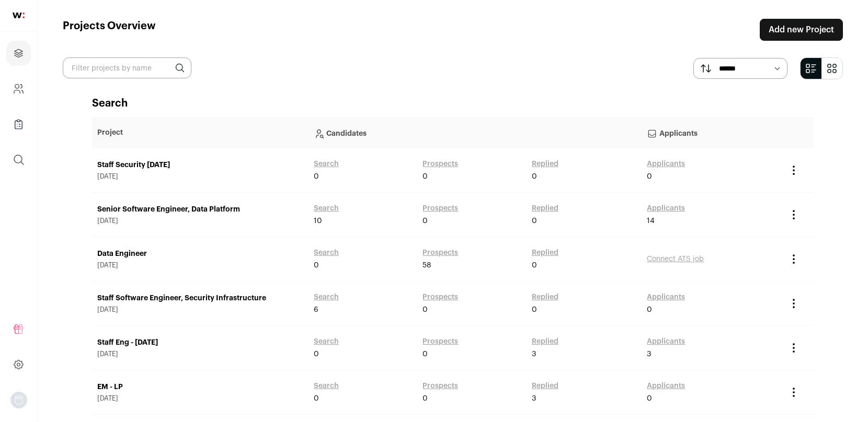 Image resolution: width=868 pixels, height=422 pixels. What do you see at coordinates (426, 265) in the screenshot?
I see `span: 58` at bounding box center [426, 265].